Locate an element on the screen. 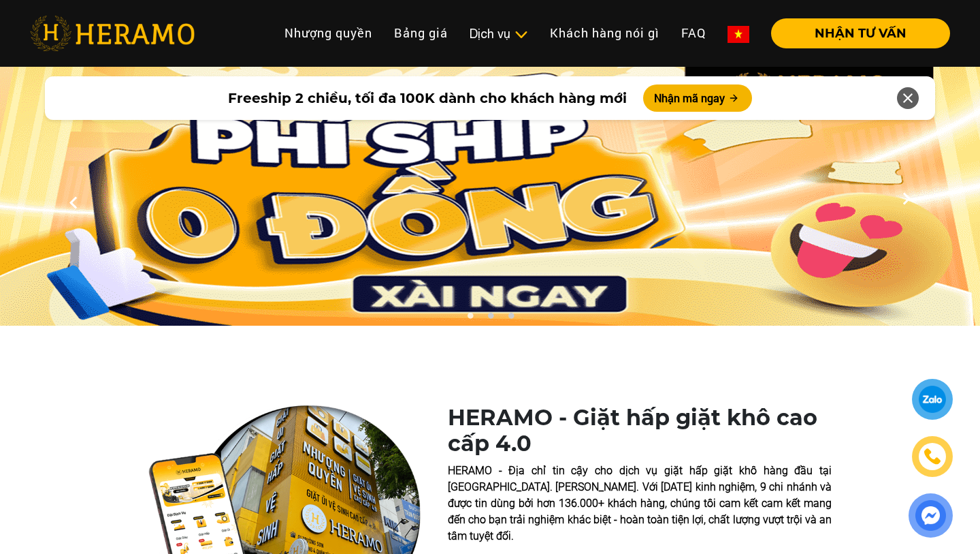  img: vn-flag.png is located at coordinates (739, 34).